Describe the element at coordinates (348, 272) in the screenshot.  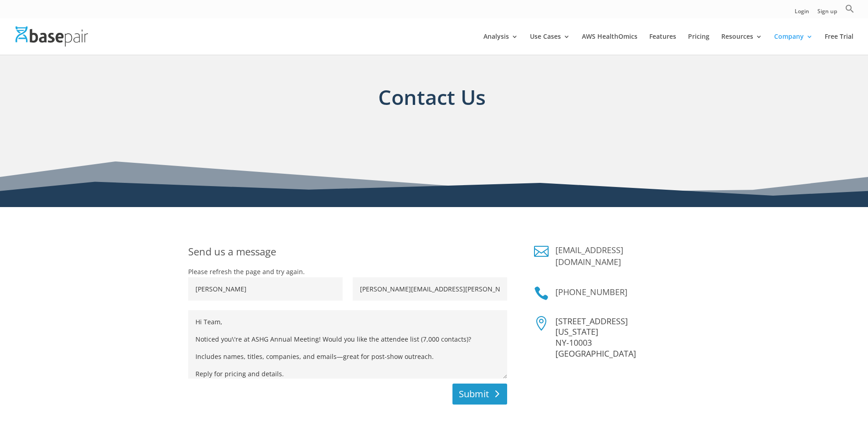
I see `p: Please refresh the page and try again.` at that location.